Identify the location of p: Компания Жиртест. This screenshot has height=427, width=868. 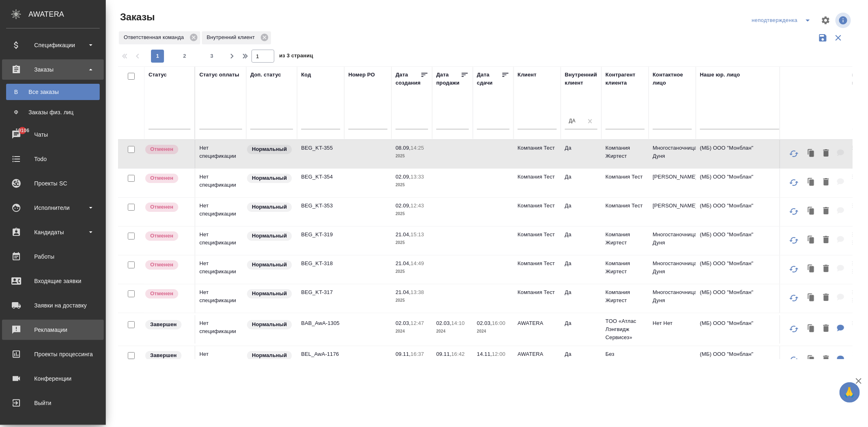
(625, 268).